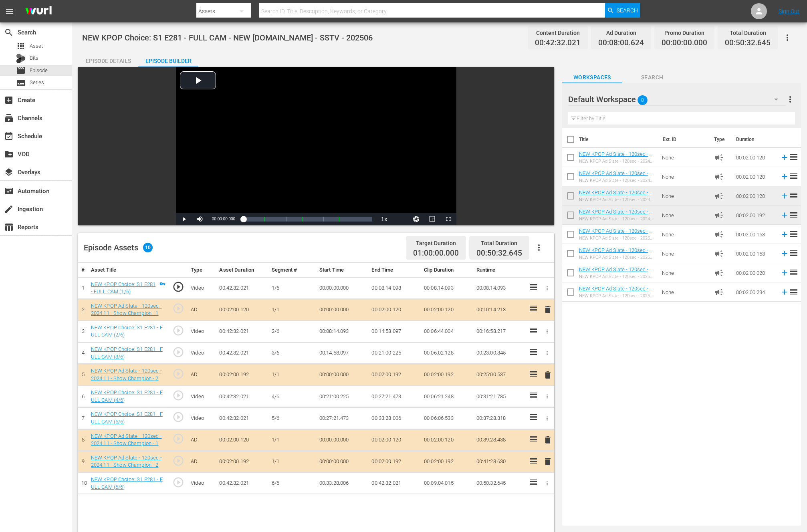  I want to click on div: Bits, so click(21, 58).